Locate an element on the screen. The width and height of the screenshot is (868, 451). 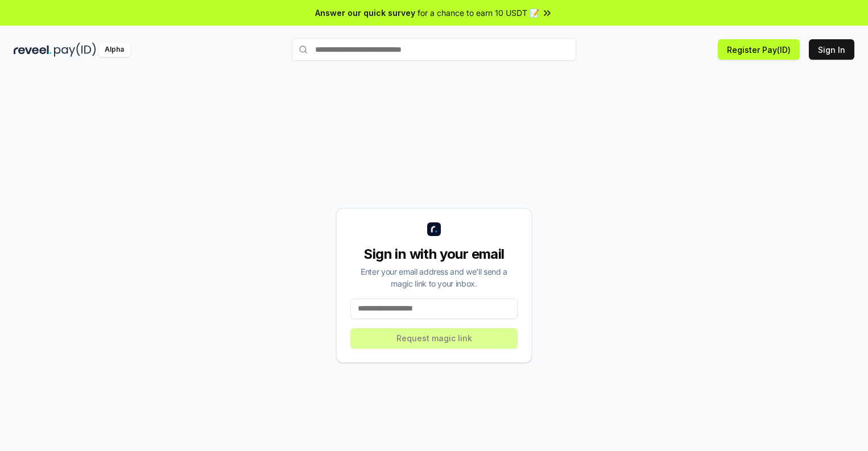
img: pay_id is located at coordinates (75, 49).